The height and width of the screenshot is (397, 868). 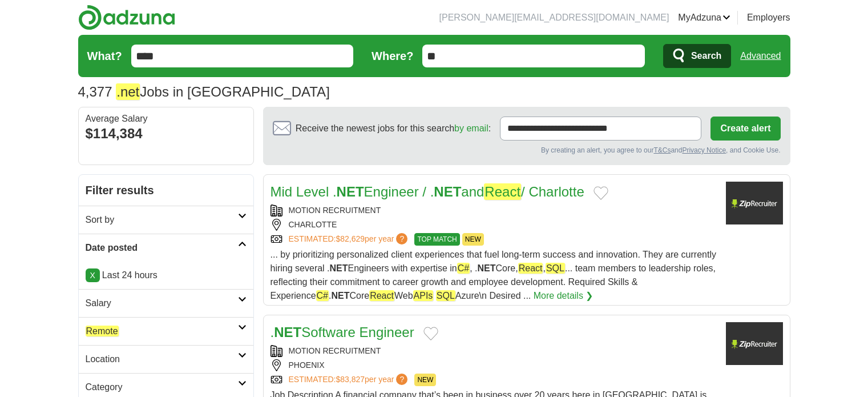 What do you see at coordinates (349, 380) in the screenshot?
I see `a: ESTIMATED:$83,827per year?` at bounding box center [349, 380].